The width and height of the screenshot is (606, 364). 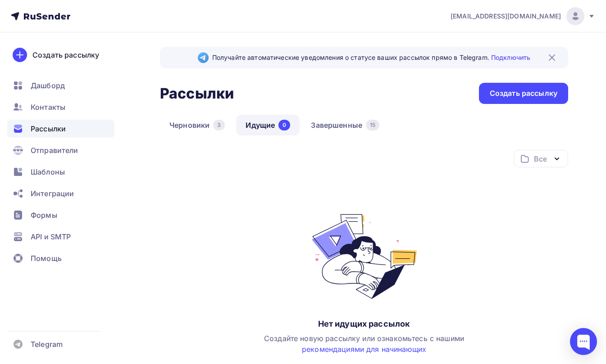 I want to click on button: Все, so click(x=540, y=159).